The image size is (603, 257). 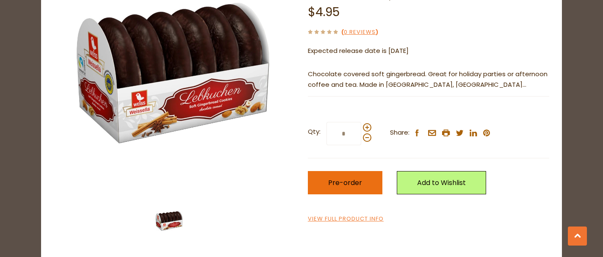 What do you see at coordinates (344, 133) in the screenshot?
I see `input: Qty:` at bounding box center [344, 133].